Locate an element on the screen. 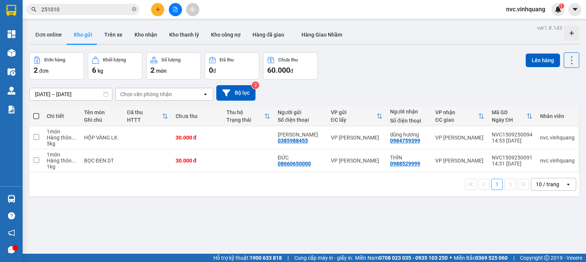  span: caret-down is located at coordinates (575, 9).